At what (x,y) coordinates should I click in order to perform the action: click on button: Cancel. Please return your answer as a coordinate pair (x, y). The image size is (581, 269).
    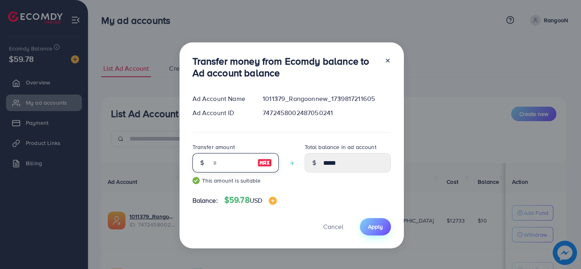
    Looking at the image, I should click on (333, 226).